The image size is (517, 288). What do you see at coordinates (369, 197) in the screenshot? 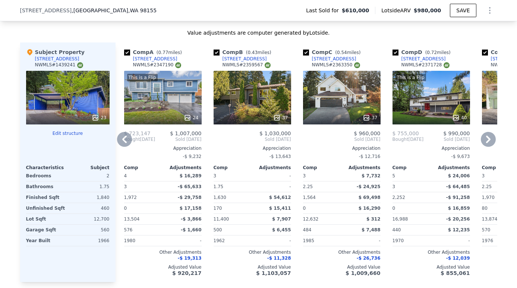
I see `span: $ 69,498` at bounding box center [369, 197].